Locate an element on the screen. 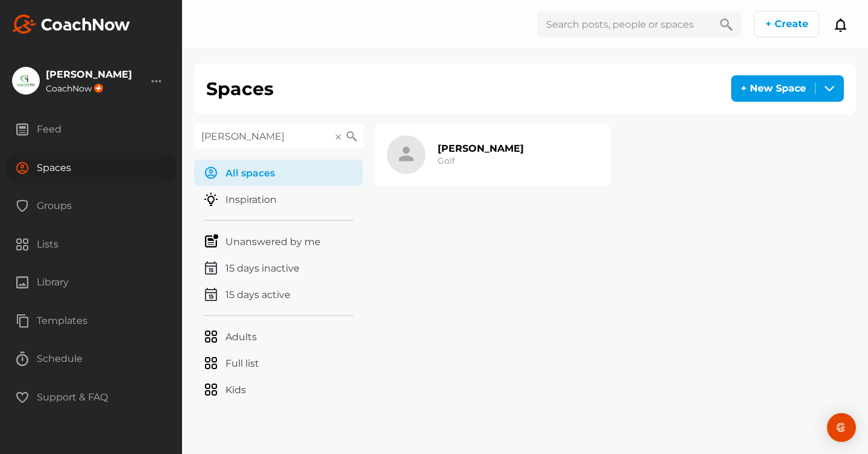 This screenshot has height=454, width=868. input: Search spaces... is located at coordinates (279, 136).